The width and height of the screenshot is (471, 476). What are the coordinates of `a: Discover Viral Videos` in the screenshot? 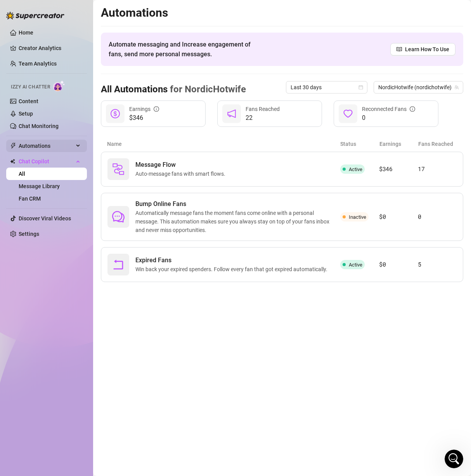 It's located at (44, 219).